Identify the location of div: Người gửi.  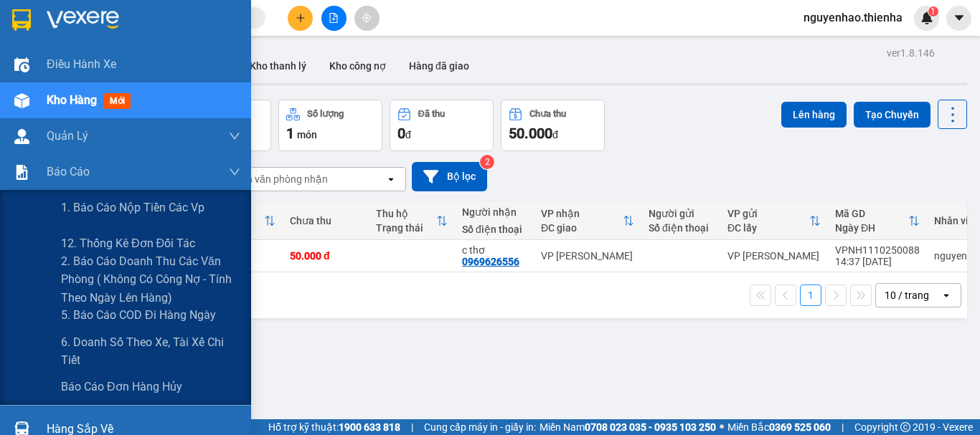
(681, 214).